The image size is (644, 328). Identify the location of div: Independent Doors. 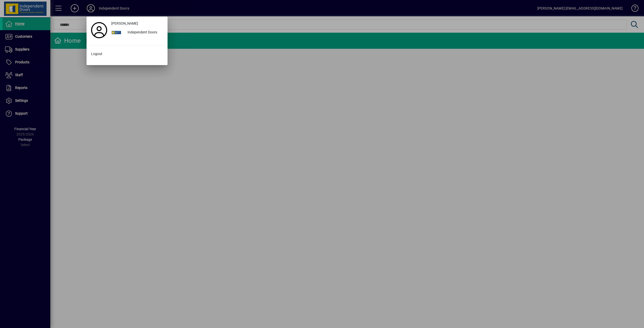
(144, 32).